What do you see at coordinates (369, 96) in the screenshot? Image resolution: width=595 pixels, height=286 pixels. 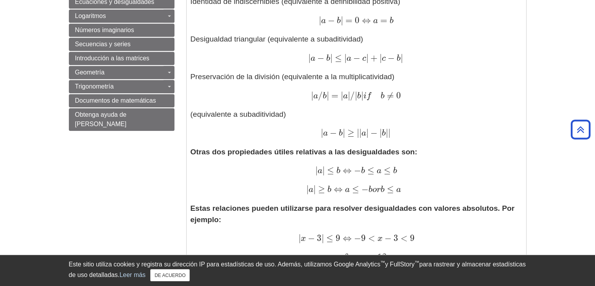 I see `font: f` at bounding box center [369, 96].